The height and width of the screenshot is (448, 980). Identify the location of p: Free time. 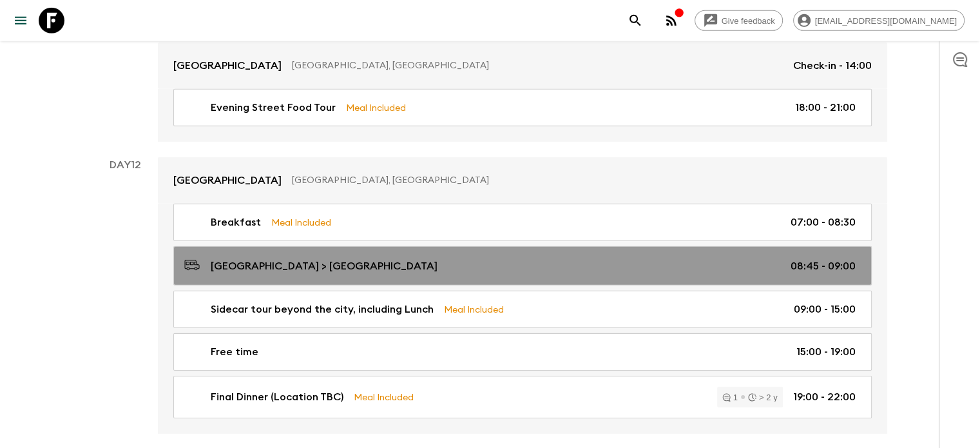
(234, 352).